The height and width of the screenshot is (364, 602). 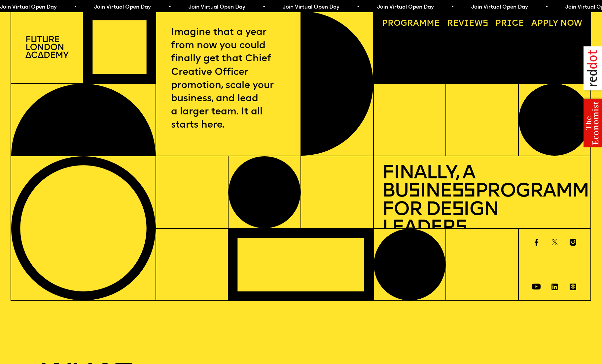 What do you see at coordinates (416, 24) in the screenshot?
I see `span: a` at bounding box center [416, 24].